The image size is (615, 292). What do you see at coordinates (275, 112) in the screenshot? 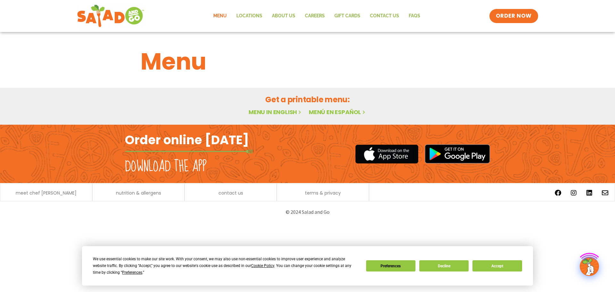
I see `a: Menu in English` at bounding box center [275, 112].